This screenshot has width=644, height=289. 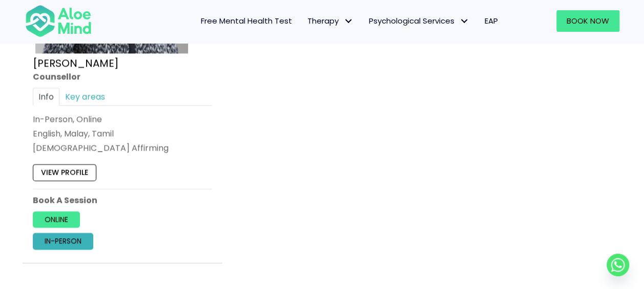 What do you see at coordinates (123, 134) in the screenshot?
I see `p: English, Malay, Tamil` at bounding box center [123, 134].